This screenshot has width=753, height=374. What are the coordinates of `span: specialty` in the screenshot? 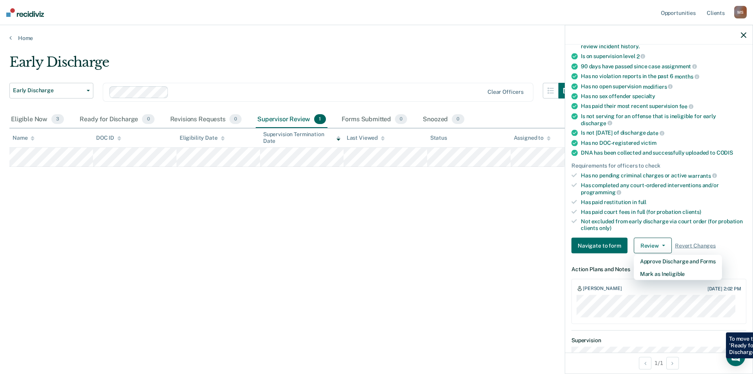 It's located at (643, 96).